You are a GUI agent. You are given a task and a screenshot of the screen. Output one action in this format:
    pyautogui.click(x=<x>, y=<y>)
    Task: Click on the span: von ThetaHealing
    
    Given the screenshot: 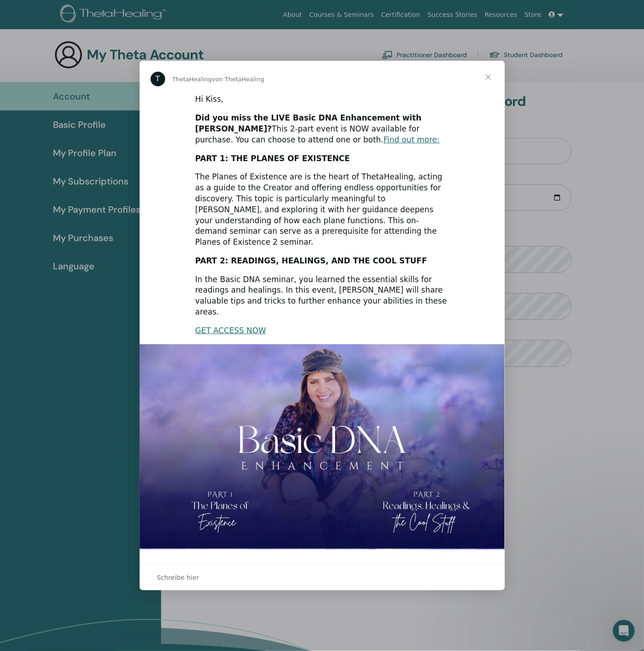 What is the action you would take?
    pyautogui.click(x=238, y=79)
    